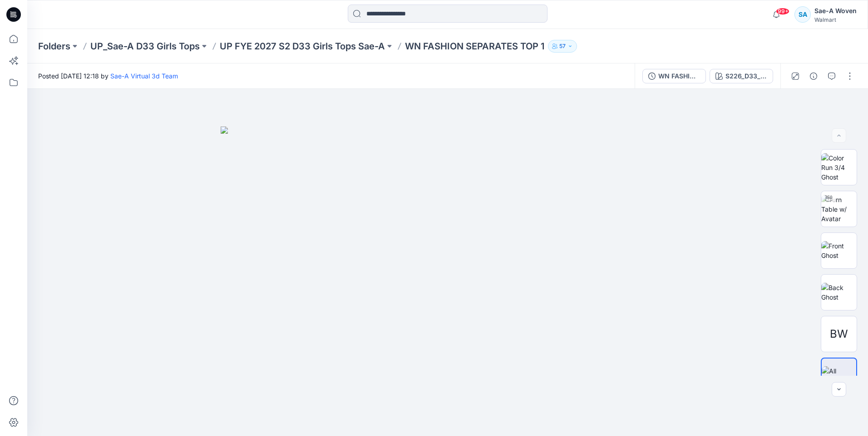 Image resolution: width=868 pixels, height=436 pixels. Describe the element at coordinates (782, 11) in the screenshot. I see `span: 99+` at that location.